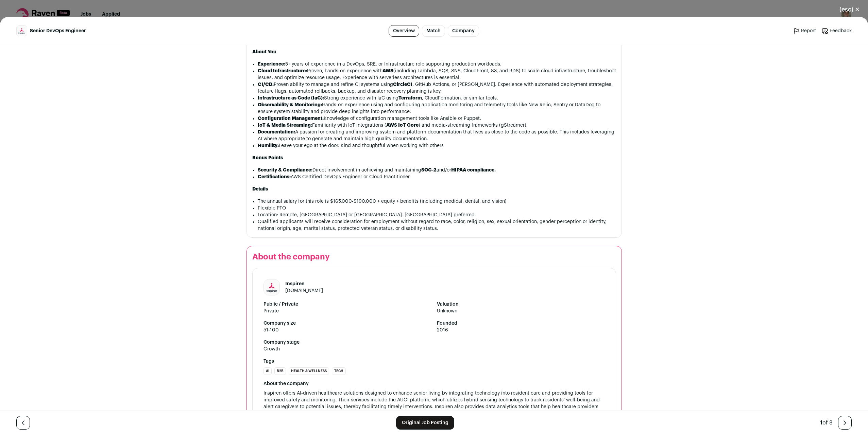  What do you see at coordinates (826, 423) in the screenshot?
I see `div: of 8` at bounding box center [826, 423].